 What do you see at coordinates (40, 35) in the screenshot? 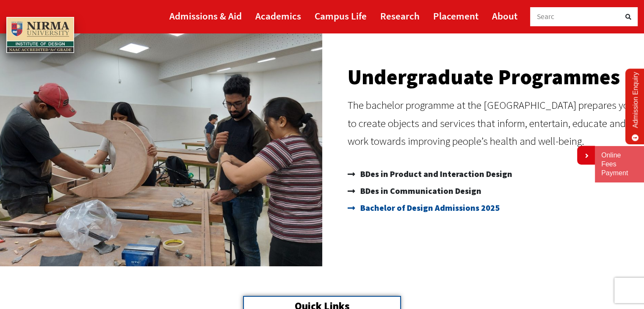
I see `img: main_logo` at bounding box center [40, 35].